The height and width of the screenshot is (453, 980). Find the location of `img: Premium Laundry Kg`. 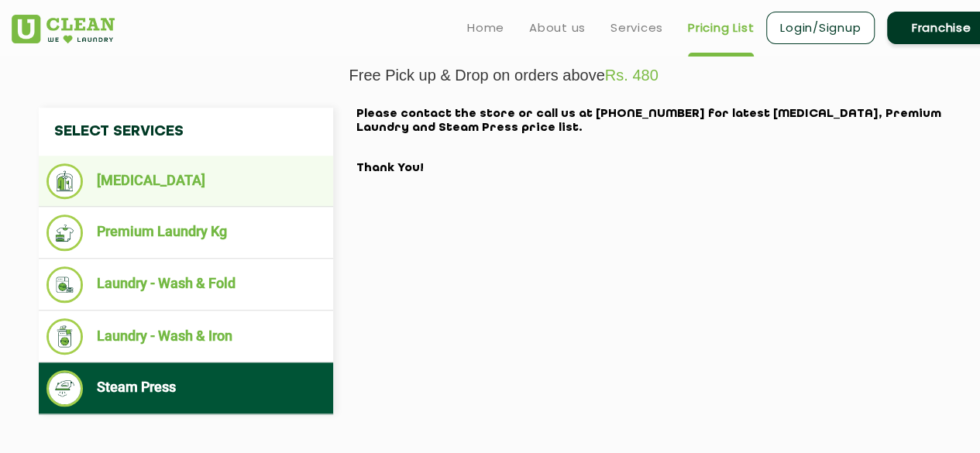

img: Premium Laundry Kg is located at coordinates (64, 232).